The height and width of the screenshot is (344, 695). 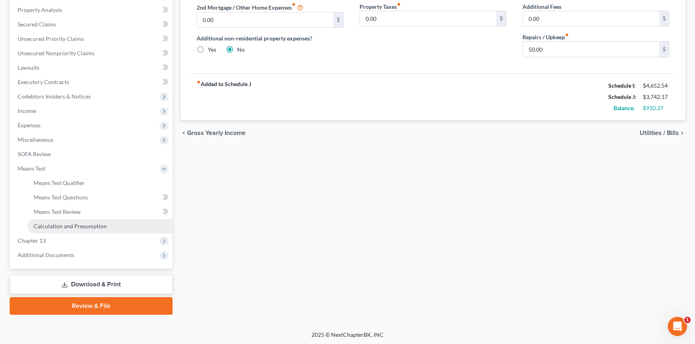 I want to click on span: Secured Claims, so click(x=37, y=24).